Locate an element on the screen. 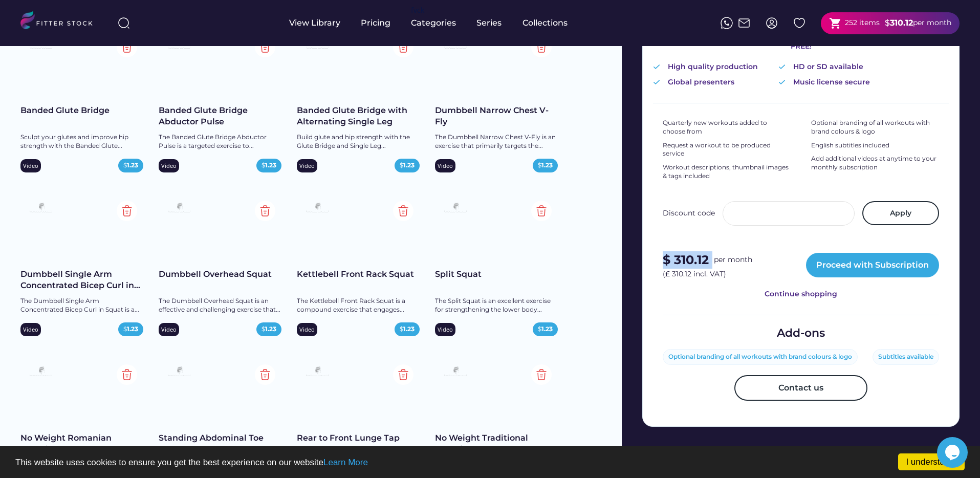 The image size is (980, 478). div: Dumbbell Overhead Squat is located at coordinates (220, 274).